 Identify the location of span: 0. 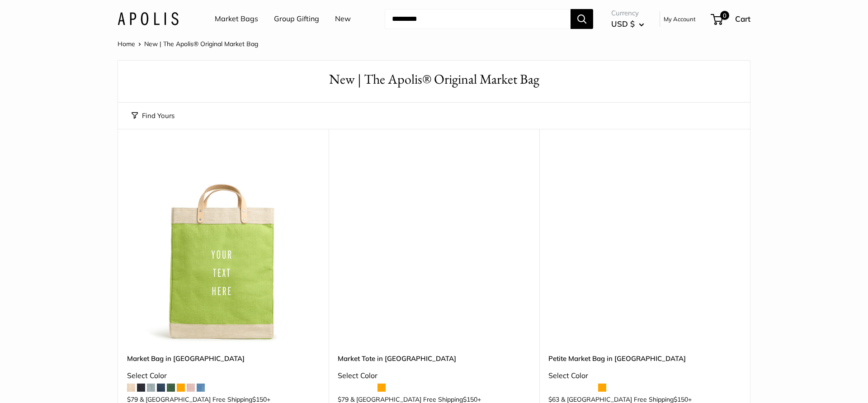
(724, 16).